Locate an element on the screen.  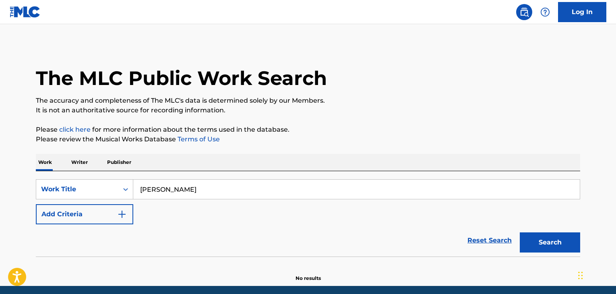
a: click here is located at coordinates (75, 129).